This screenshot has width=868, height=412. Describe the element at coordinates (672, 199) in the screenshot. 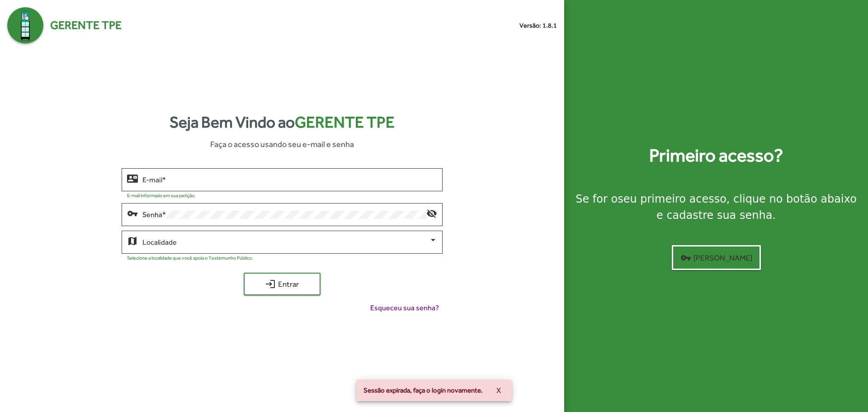

I see `strong: seu primeiro acesso` at that location.